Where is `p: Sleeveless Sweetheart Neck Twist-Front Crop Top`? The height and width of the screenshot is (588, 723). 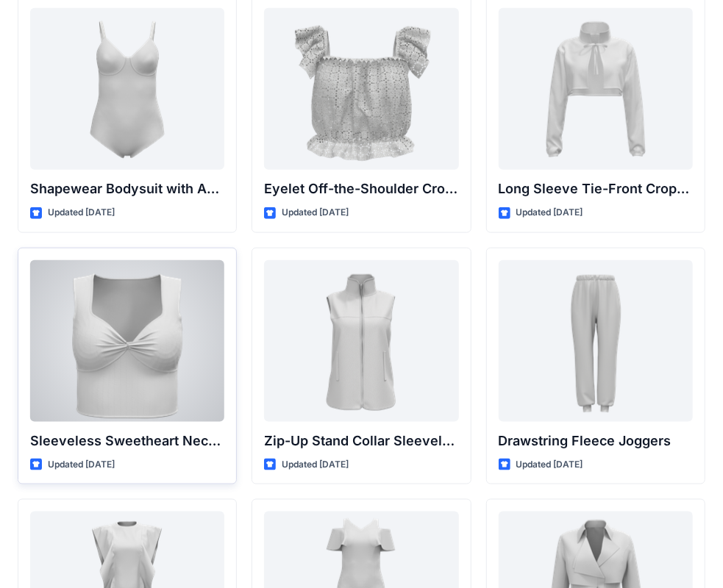
p: Sleeveless Sweetheart Neck Twist-Front Crop Top is located at coordinates (127, 441).